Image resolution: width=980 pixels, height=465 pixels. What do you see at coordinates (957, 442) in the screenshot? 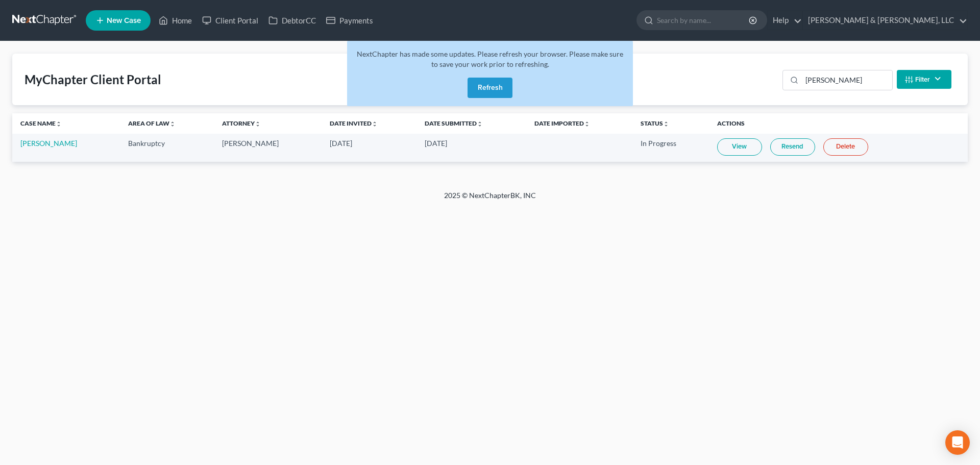
I see `div: Open Intercom Messenger` at bounding box center [957, 442].